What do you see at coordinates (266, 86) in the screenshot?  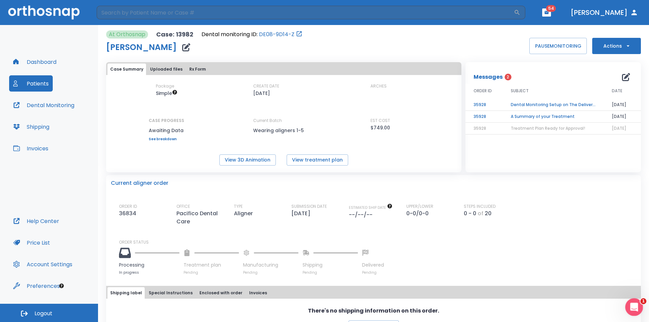 I see `p: CREATE DATE` at bounding box center [266, 86].